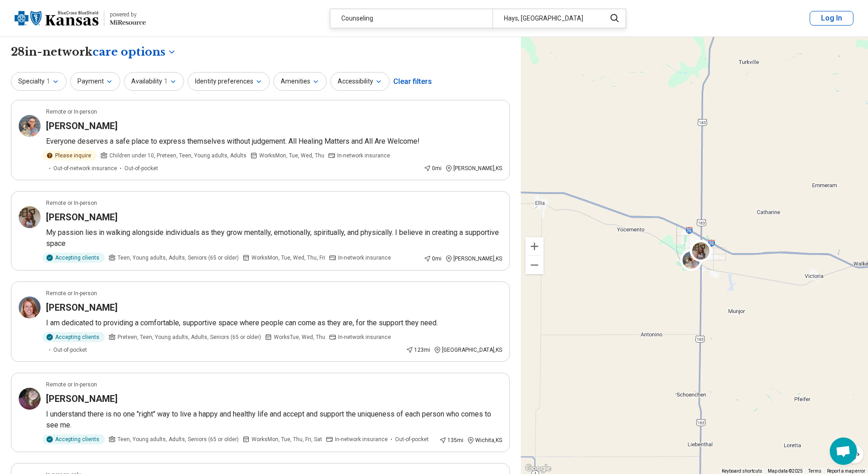 The width and height of the screenshot is (868, 474). What do you see at coordinates (288, 257) in the screenshot?
I see `span: Works Mon, Tue, Wed, Thu, Fri` at bounding box center [288, 257].